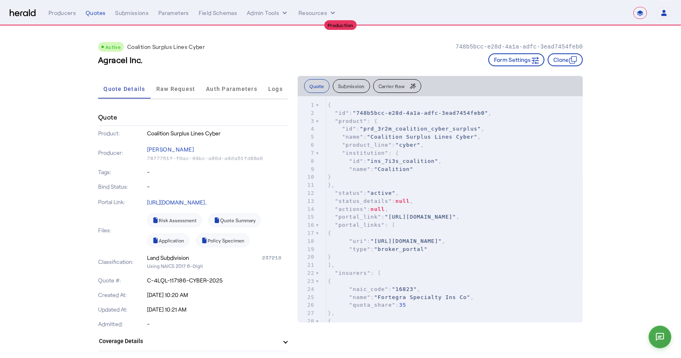  What do you see at coordinates (353, 273) in the screenshot?
I see `span: "insurers"` at bounding box center [353, 273].